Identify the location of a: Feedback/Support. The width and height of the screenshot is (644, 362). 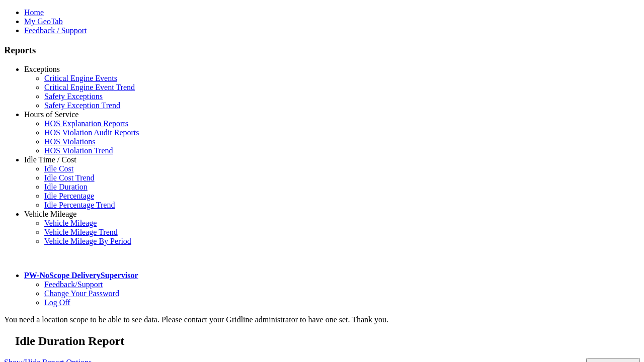
(74, 284).